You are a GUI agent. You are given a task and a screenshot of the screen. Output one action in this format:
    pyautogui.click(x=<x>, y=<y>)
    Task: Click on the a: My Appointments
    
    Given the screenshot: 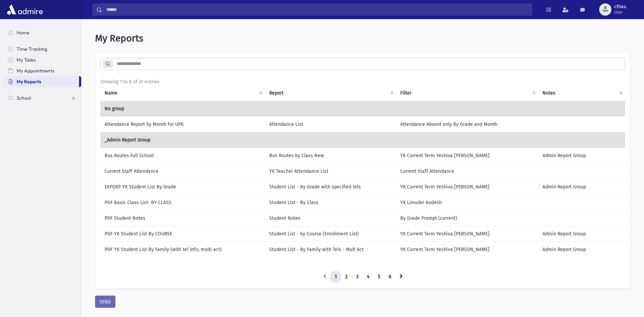 What is the action you would take?
    pyautogui.click(x=42, y=71)
    